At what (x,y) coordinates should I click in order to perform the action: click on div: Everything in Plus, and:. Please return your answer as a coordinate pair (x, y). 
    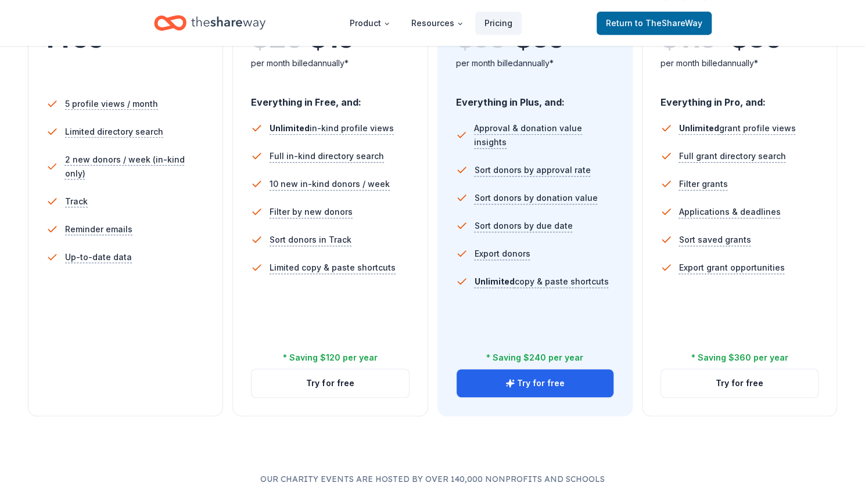
    Looking at the image, I should click on (536, 98).